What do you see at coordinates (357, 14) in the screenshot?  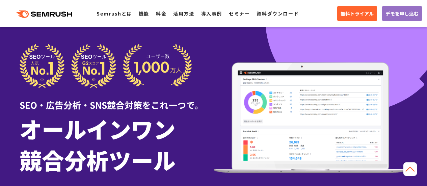 I see `span: 無料トライアル` at bounding box center [357, 14].